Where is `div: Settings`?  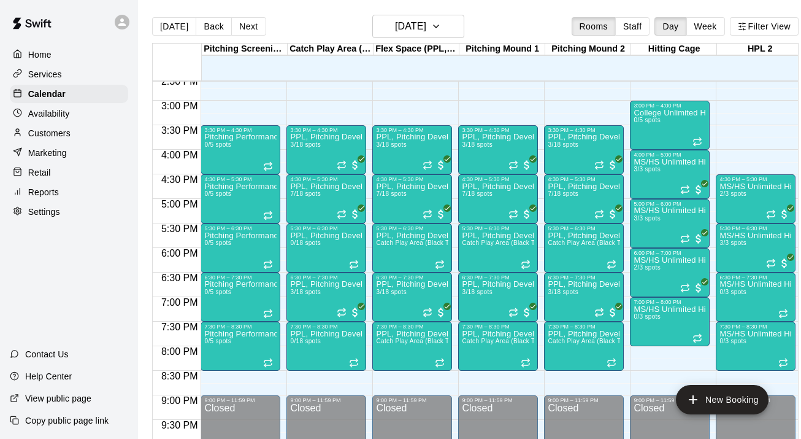 div: Settings is located at coordinates (69, 212).